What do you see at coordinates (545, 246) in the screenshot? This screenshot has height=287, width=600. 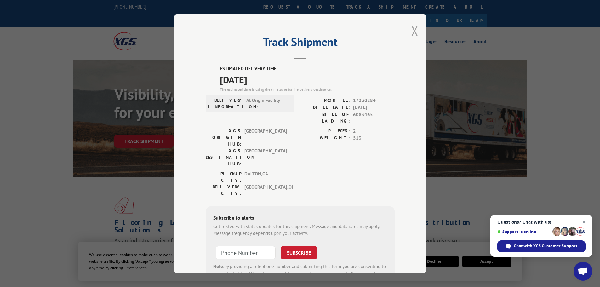 I see `span: Chat with XGS Customer Support` at bounding box center [545, 246].